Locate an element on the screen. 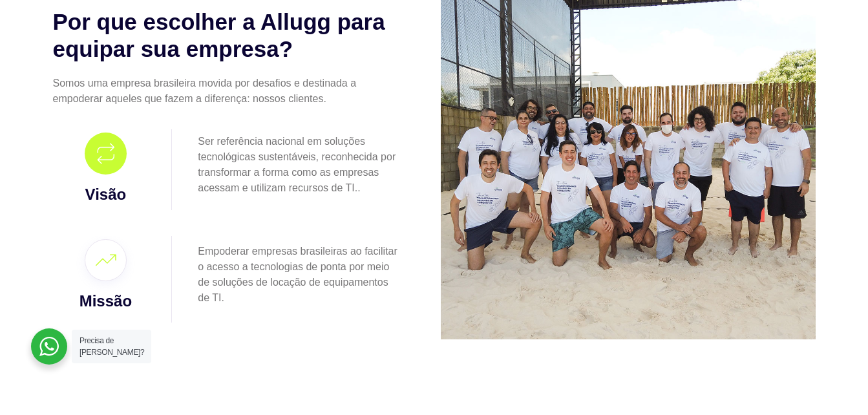 The height and width of the screenshot is (415, 868). span: Ser referência nacional em soluções tecnológicas sustentáveis, reconhecida por transformar a form... is located at coordinates (297, 164).